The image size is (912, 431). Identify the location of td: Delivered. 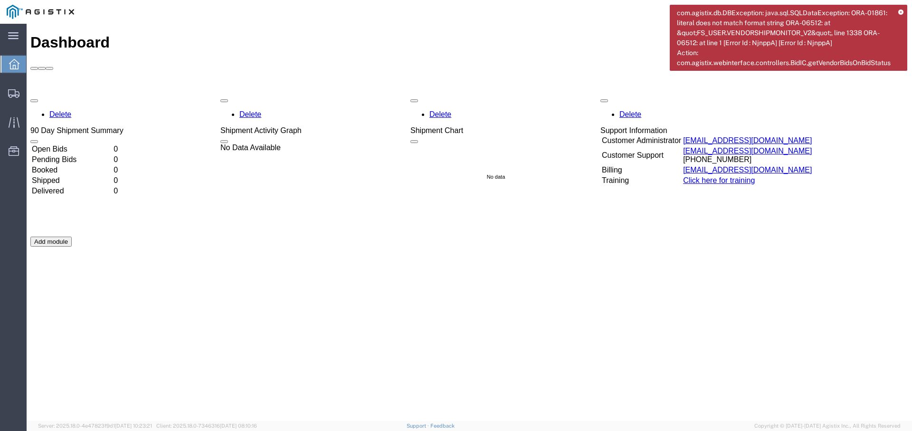
(45, 167).